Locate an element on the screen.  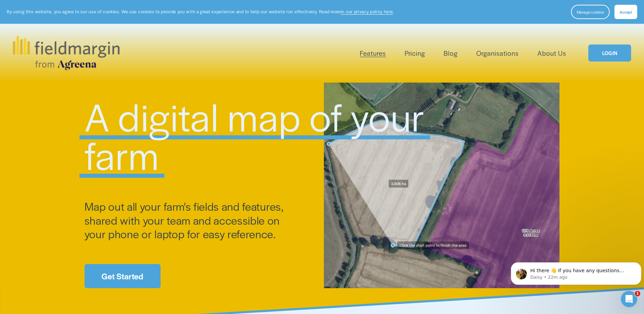
img: fieldmargin.com is located at coordinates (66, 53).